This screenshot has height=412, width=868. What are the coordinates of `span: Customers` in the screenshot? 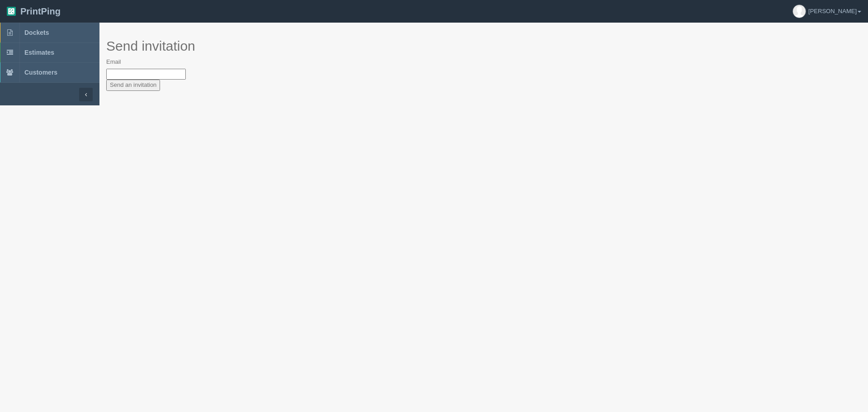 It's located at (41, 73).